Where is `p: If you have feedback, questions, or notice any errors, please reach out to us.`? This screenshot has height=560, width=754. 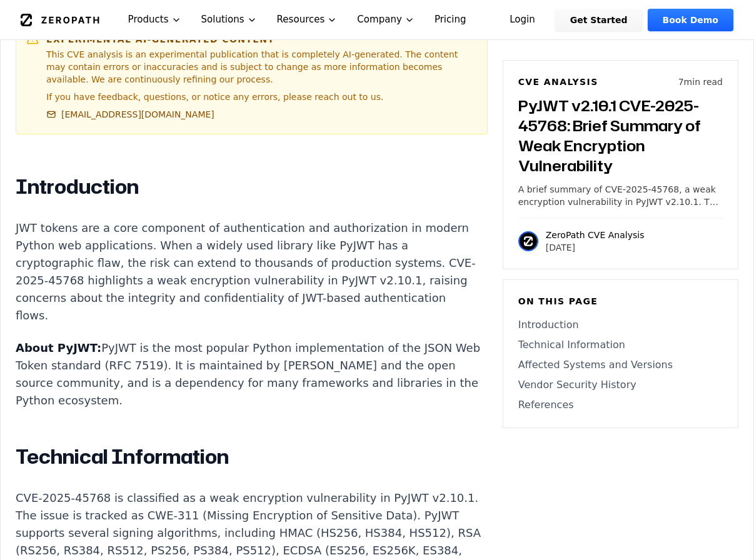
p: If you have feedback, questions, or notice any errors, please reach out to us. is located at coordinates (261, 96).